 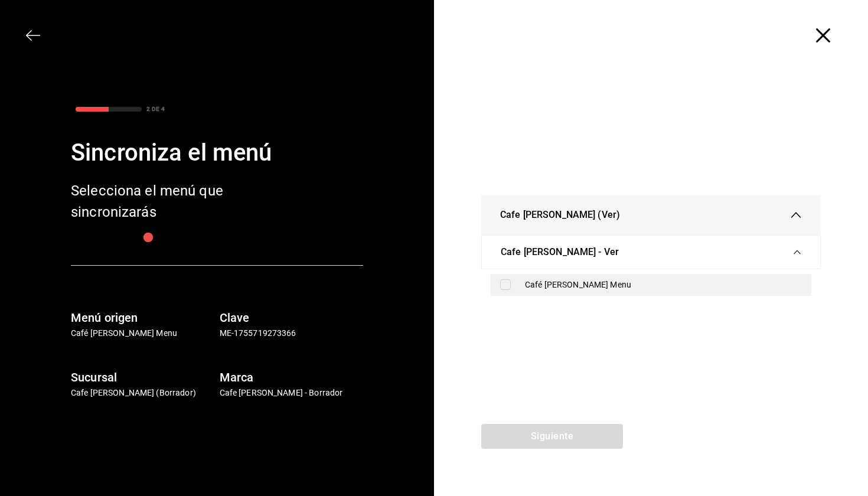 What do you see at coordinates (143, 377) in the screenshot?
I see `h6: Sucursal` at bounding box center [143, 377].